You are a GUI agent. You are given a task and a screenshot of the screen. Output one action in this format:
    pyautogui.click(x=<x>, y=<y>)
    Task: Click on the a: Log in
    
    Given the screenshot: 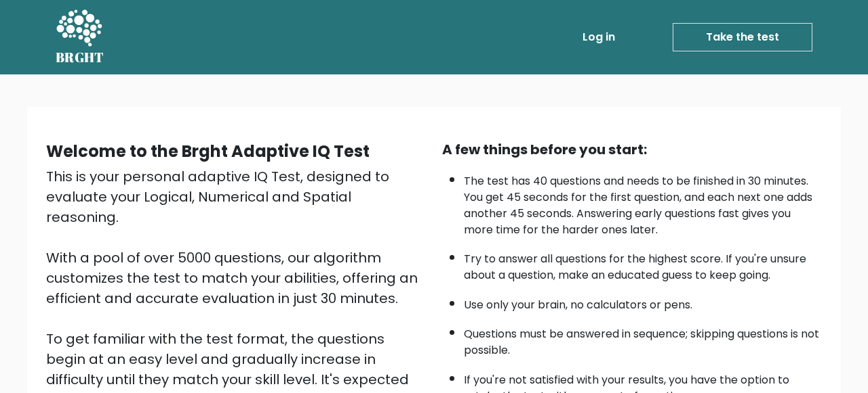 What is the action you would take?
    pyautogui.click(x=599, y=37)
    